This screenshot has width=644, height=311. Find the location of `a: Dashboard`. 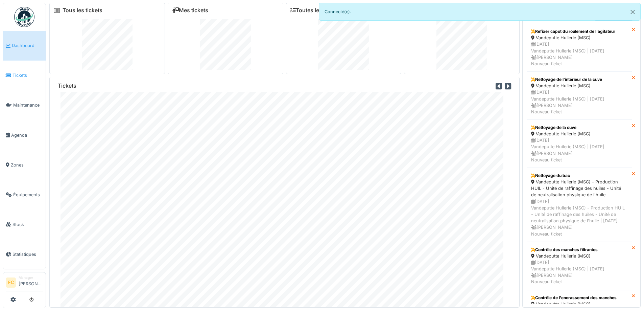

a: Dashboard is located at coordinates (24, 46).